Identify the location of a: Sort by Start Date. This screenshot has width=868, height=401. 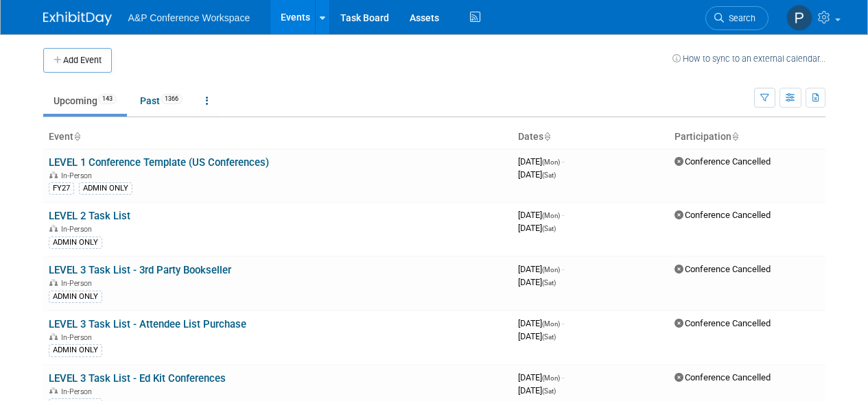
(547, 136).